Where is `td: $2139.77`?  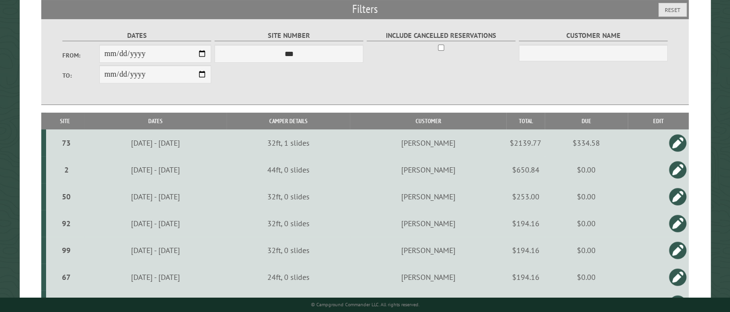
td: $2139.77 is located at coordinates (525, 143).